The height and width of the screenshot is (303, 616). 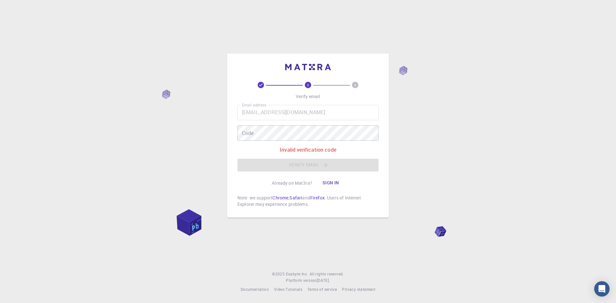 What do you see at coordinates (602, 289) in the screenshot?
I see `div: Open Intercom Messenger` at bounding box center [602, 289].